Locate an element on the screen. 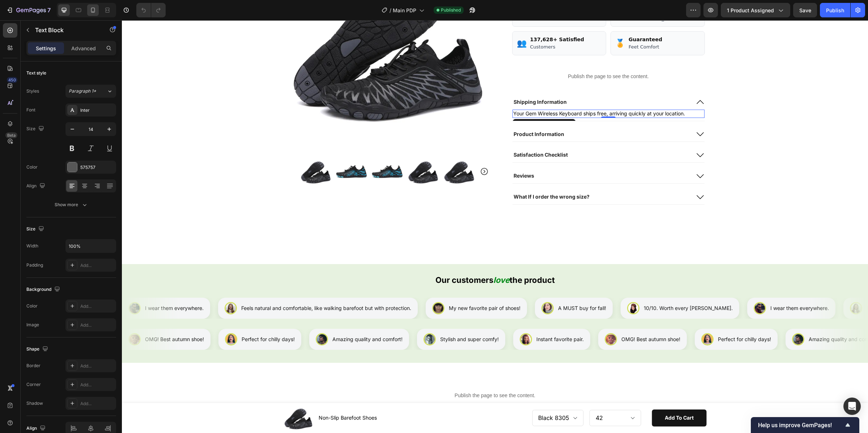  button: Publish is located at coordinates (836, 10).